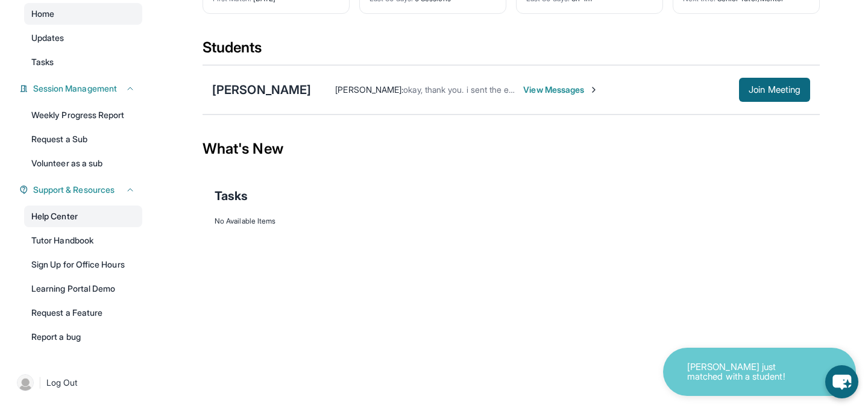 This screenshot has width=868, height=408. Describe the element at coordinates (511, 222) in the screenshot. I see `div: No Available Items` at that location.